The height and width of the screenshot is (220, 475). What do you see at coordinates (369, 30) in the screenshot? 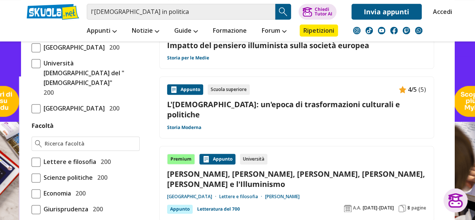
I see `img: tiktok` at bounding box center [369, 30].